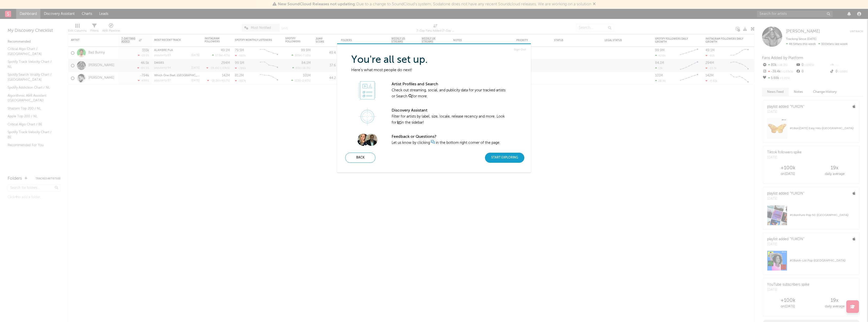 The width and height of the screenshot is (868, 322). I want to click on div: Artist Profiles and Search, so click(449, 84).